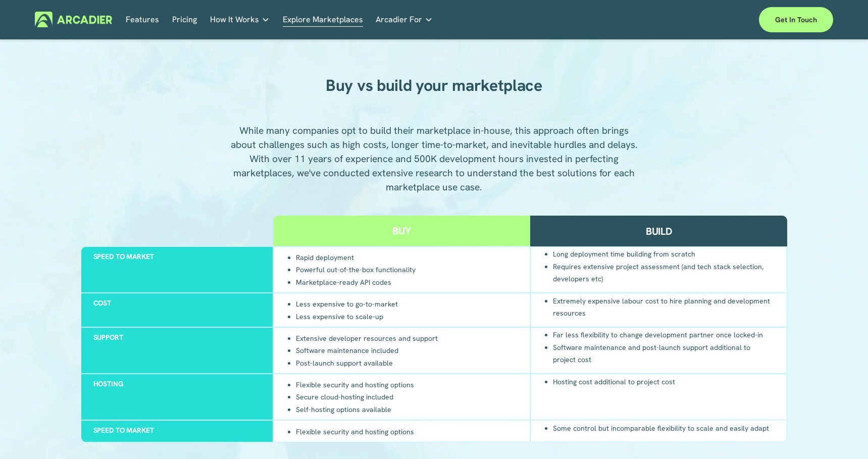  I want to click on h2: Build, so click(659, 231).